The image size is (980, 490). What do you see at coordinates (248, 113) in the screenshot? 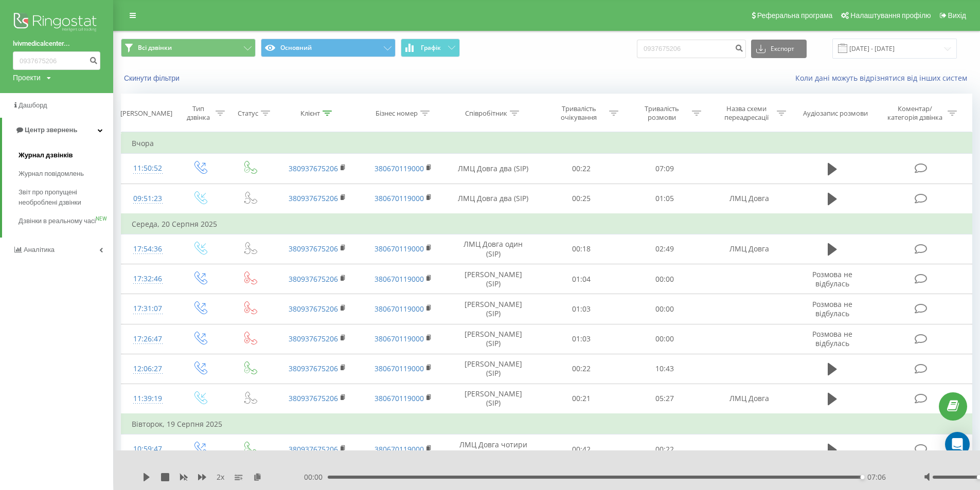
I see `div: Статус` at bounding box center [248, 113].